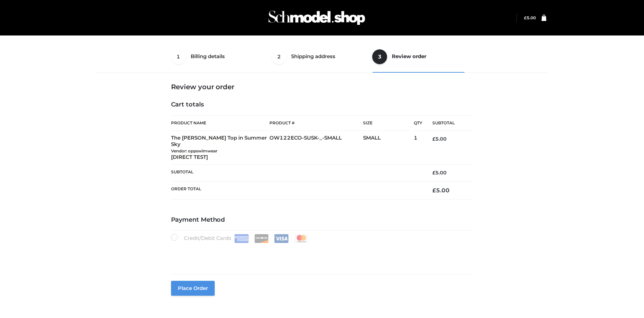 This screenshot has width=644, height=318. What do you see at coordinates (297, 190) in the screenshot?
I see `th: Order Total` at bounding box center [297, 190].